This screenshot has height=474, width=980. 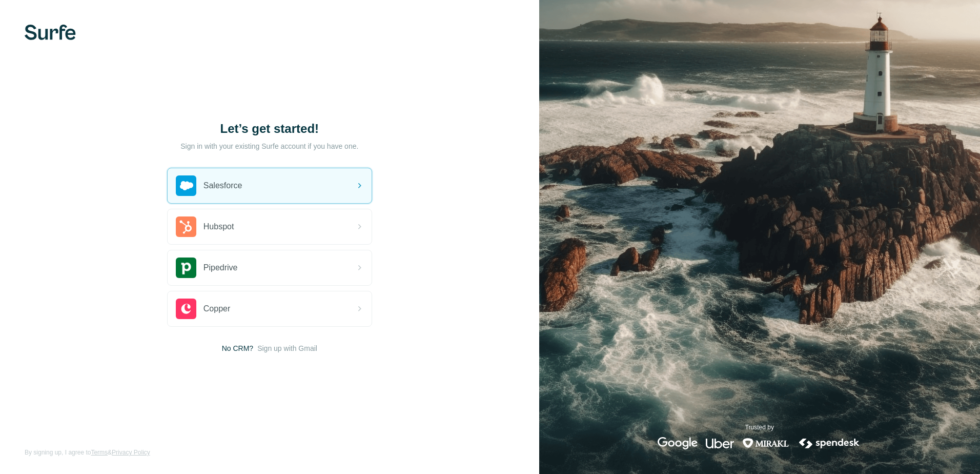 I want to click on a: Privacy Policy, so click(x=131, y=452).